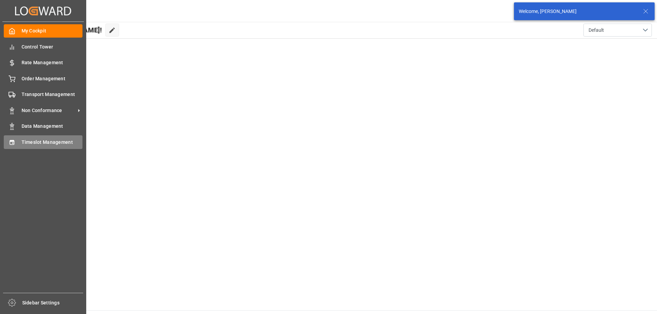 This screenshot has width=657, height=314. I want to click on a: Timeslot Management, so click(43, 142).